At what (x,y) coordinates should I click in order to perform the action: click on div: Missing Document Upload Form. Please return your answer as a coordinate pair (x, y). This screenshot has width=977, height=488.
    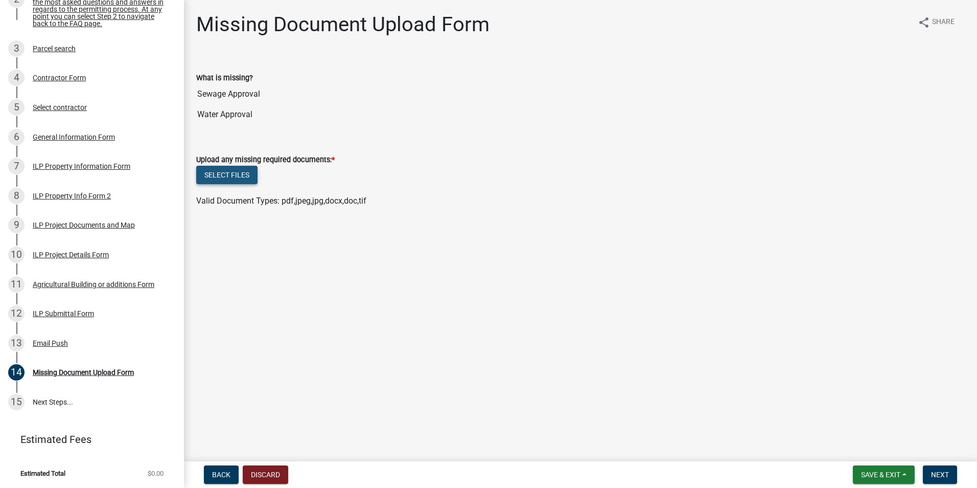
    Looking at the image, I should click on (83, 372).